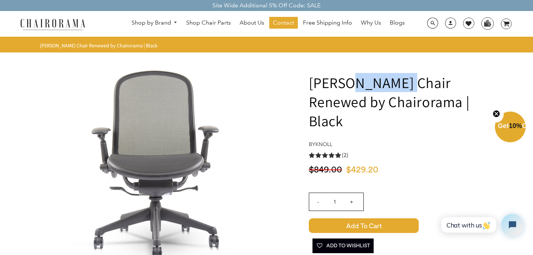 This screenshot has width=533, height=255. Describe the element at coordinates (364, 225) in the screenshot. I see `span: Add to Cart` at that location.